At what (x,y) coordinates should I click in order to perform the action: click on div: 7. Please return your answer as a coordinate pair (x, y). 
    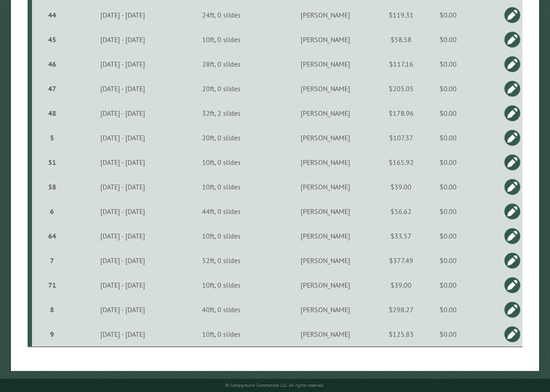
    Looking at the image, I should click on (52, 260).